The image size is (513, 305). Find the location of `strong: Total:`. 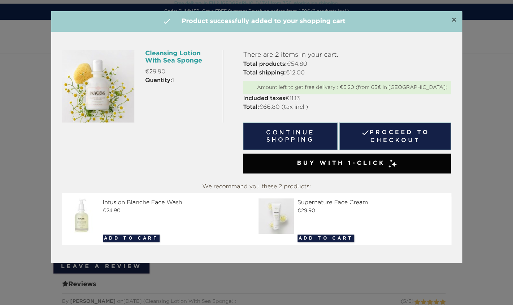

strong: Total: is located at coordinates (251, 107).